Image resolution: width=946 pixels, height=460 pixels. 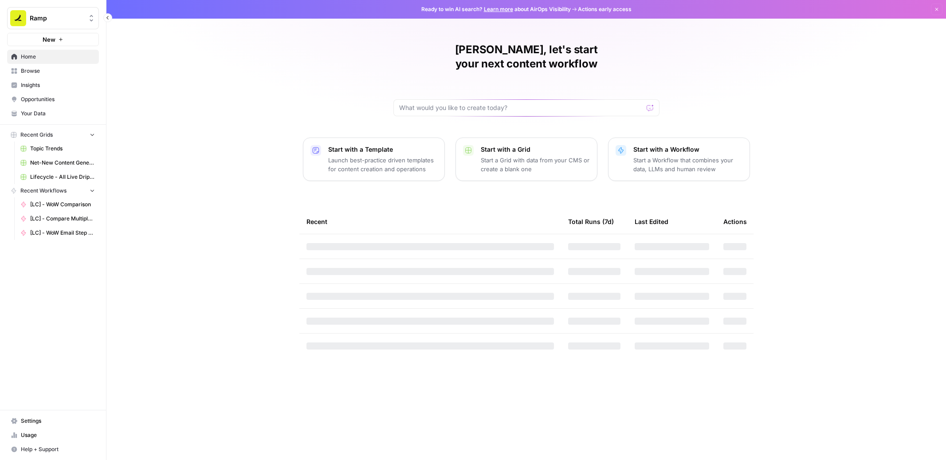 I want to click on a: Topic Trends, so click(x=58, y=149).